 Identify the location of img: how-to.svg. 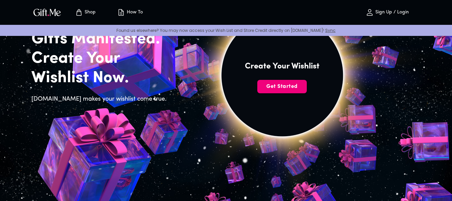
(121, 12).